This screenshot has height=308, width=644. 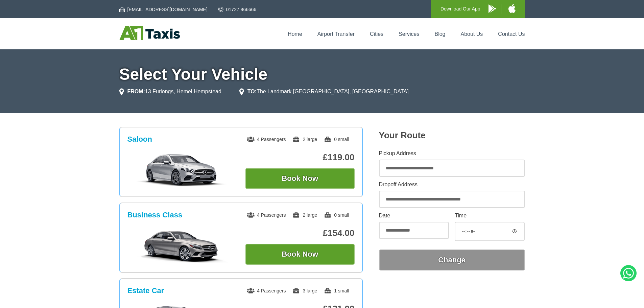 What do you see at coordinates (237, 10) in the screenshot?
I see `a: 01727 866666` at bounding box center [237, 10].